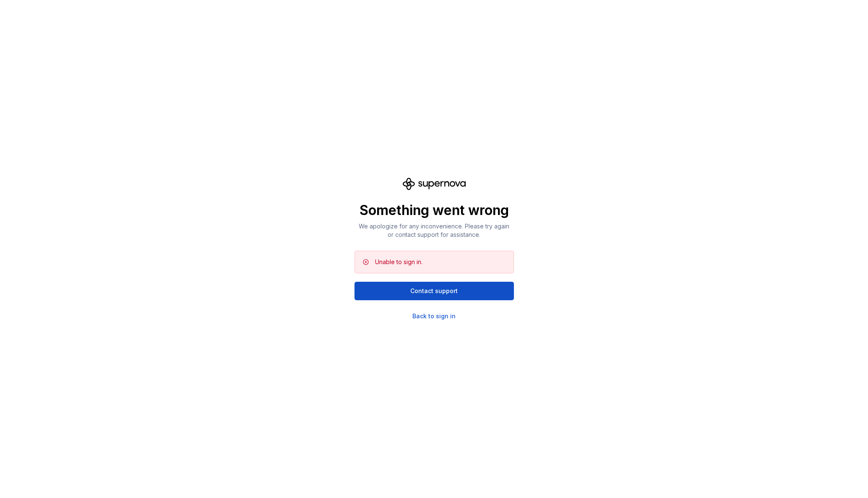 The height and width of the screenshot is (498, 868). I want to click on p: Something went wrong, so click(434, 210).